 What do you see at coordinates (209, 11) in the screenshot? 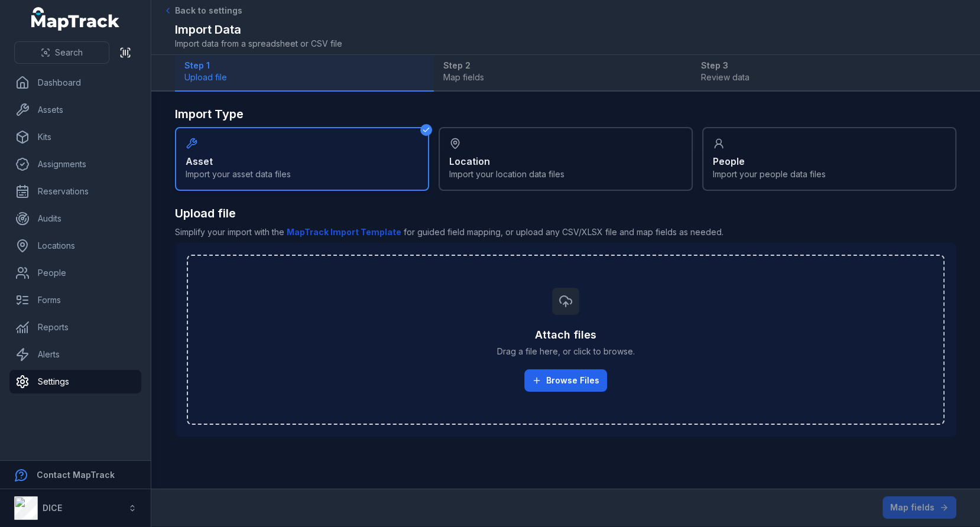
I see `span: Back to settings` at bounding box center [209, 11].